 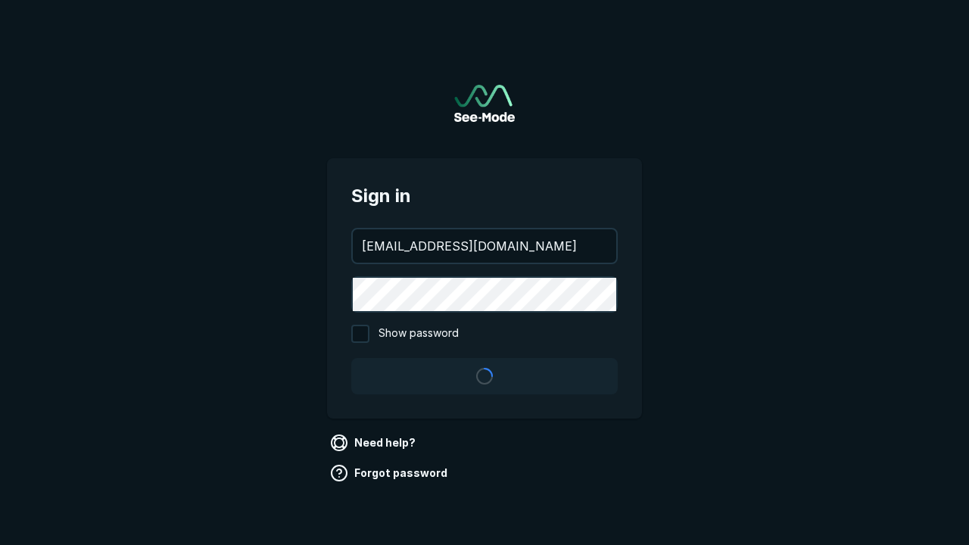 I want to click on input: your@email.com, so click(x=485, y=246).